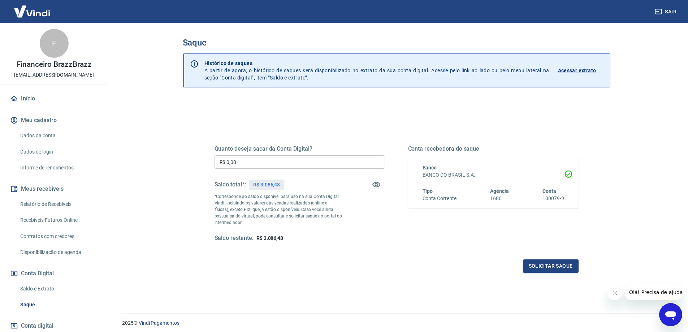  I want to click on span: Conta, so click(549, 191).